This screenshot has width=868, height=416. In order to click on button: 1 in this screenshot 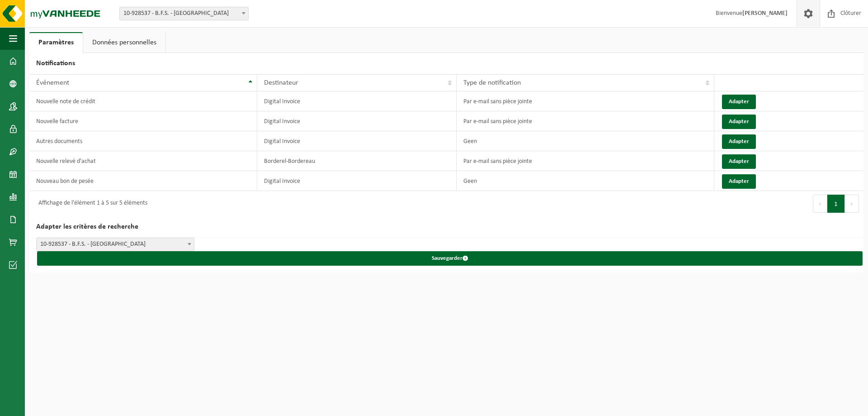, I will do `click(836, 203)`.